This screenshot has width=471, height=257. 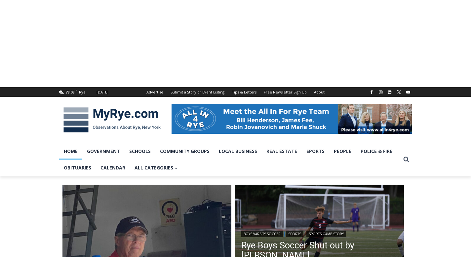 What do you see at coordinates (155, 92) in the screenshot?
I see `a: Advertise` at bounding box center [155, 92].